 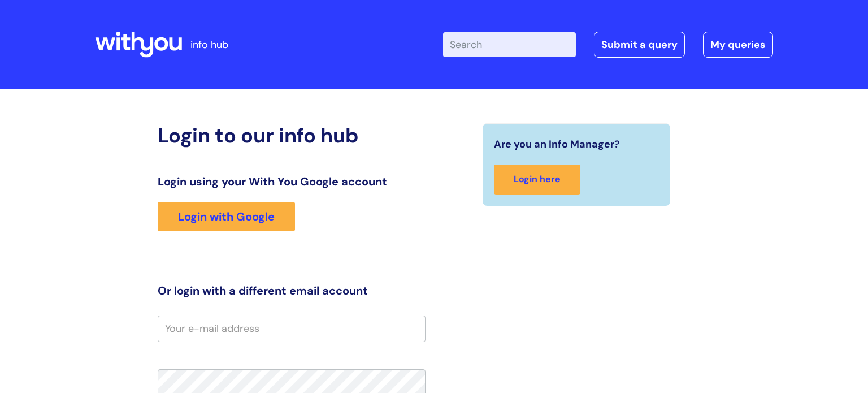 I want to click on h2: Login to our info hub, so click(x=292, y=135).